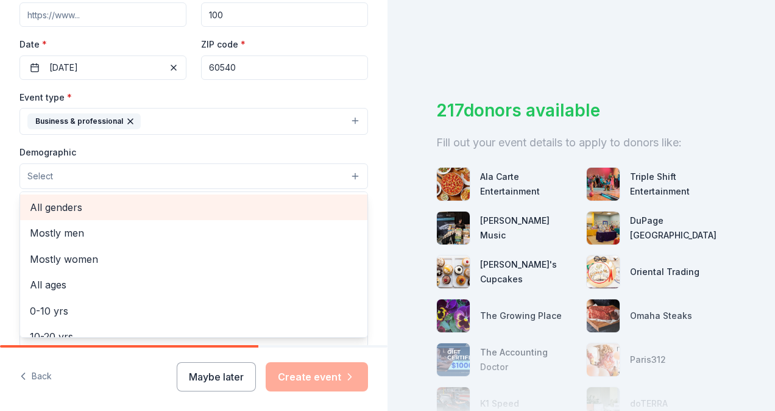 Image resolution: width=775 pixels, height=411 pixels. What do you see at coordinates (40, 176) in the screenshot?
I see `span: Select` at bounding box center [40, 176].